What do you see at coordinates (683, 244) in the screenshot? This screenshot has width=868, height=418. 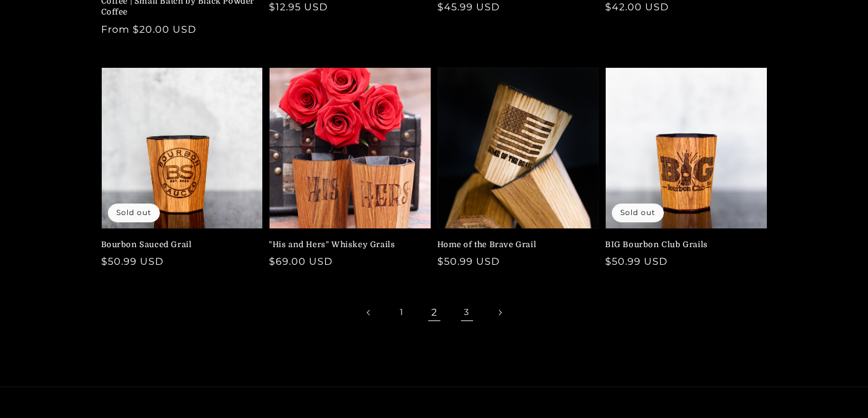 I see `a: BIG Bourbon Club Grails` at bounding box center [683, 244].